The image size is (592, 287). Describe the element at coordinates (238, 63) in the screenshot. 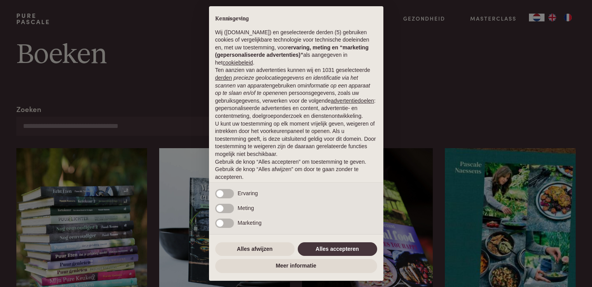

I see `a: cookiebeleid` at that location.